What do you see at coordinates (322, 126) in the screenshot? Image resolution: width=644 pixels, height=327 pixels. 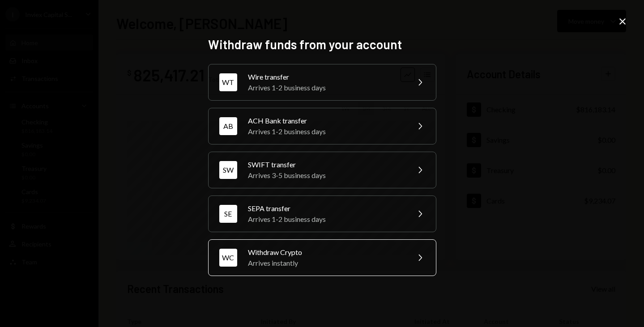 I see `button: ABACH Bank transferArrives 1-2 business days` at bounding box center [322, 126].